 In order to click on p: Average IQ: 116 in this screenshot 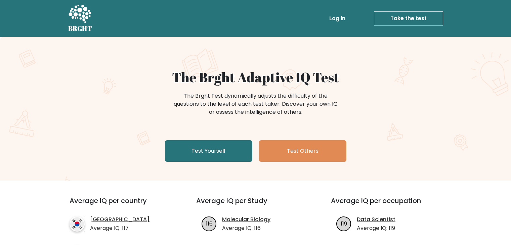, I will do `click(246, 229)`.